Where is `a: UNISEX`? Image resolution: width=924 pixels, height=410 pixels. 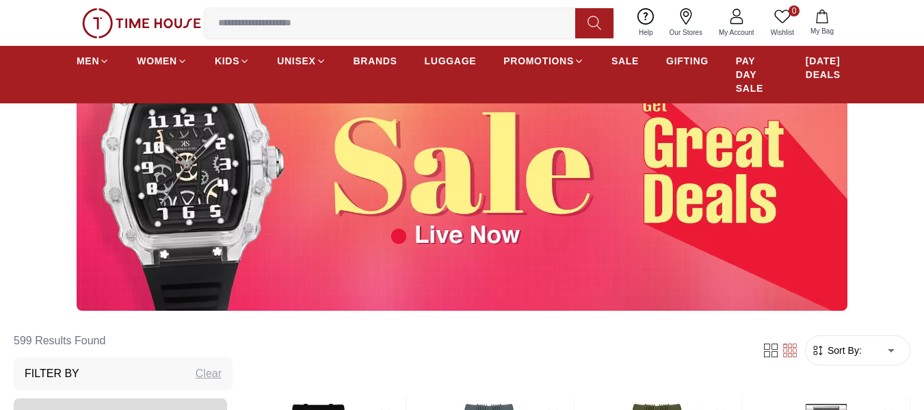 a: UNISEX is located at coordinates (301, 61).